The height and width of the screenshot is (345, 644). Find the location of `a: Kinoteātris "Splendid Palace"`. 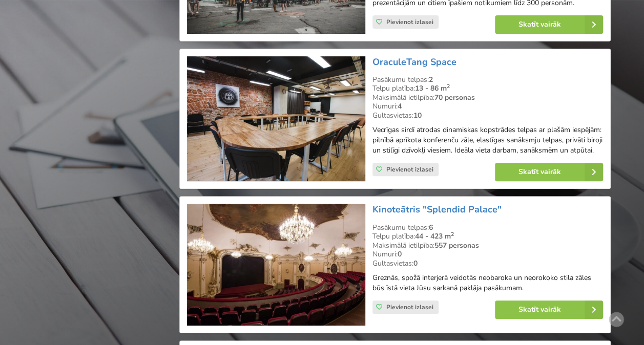

a: Kinoteātris "Splendid Palace" is located at coordinates (437, 210).